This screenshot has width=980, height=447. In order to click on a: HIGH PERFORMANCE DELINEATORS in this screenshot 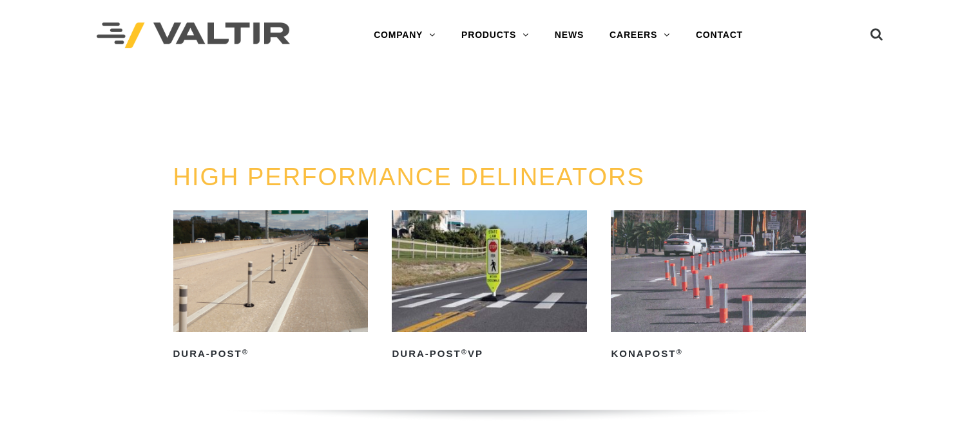, I will do `click(409, 177)`.